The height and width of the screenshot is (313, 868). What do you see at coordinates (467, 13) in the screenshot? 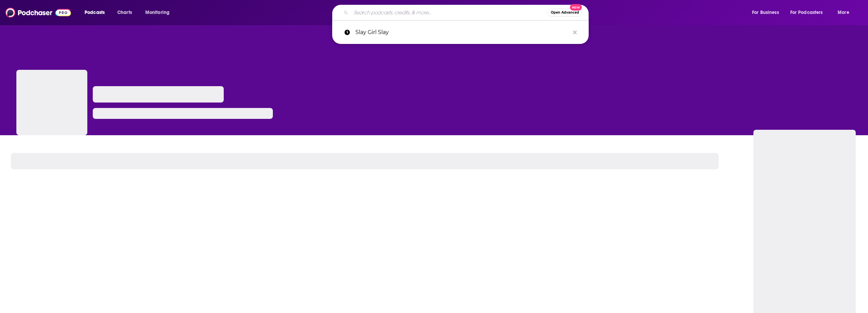
I see `div: Search podcasts, credits, & more...` at bounding box center [467, 13].